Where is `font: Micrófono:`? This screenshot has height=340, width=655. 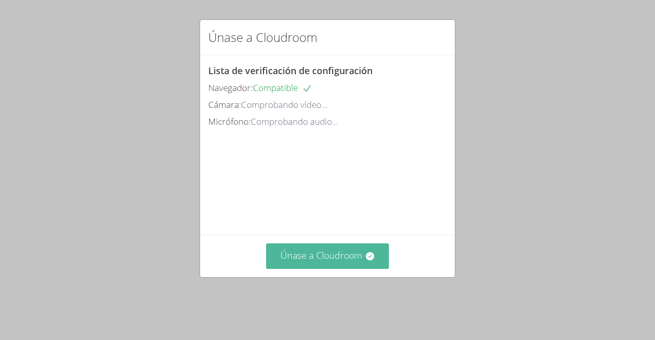
font: Micrófono: is located at coordinates (229, 121).